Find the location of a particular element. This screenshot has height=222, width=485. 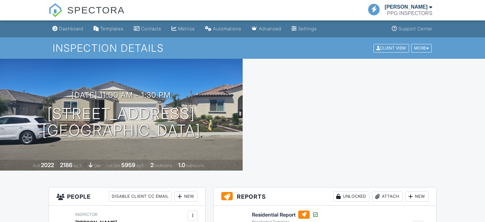

div: Disable Client CC Email is located at coordinates (140, 196).